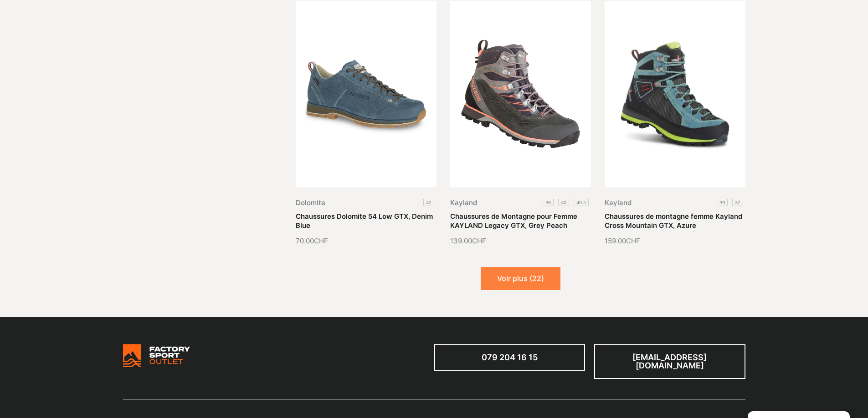 This screenshot has height=418, width=868. I want to click on a: Chaussures de montagne femme Kayland Cross Mountain GTX, Azure, so click(674, 221).